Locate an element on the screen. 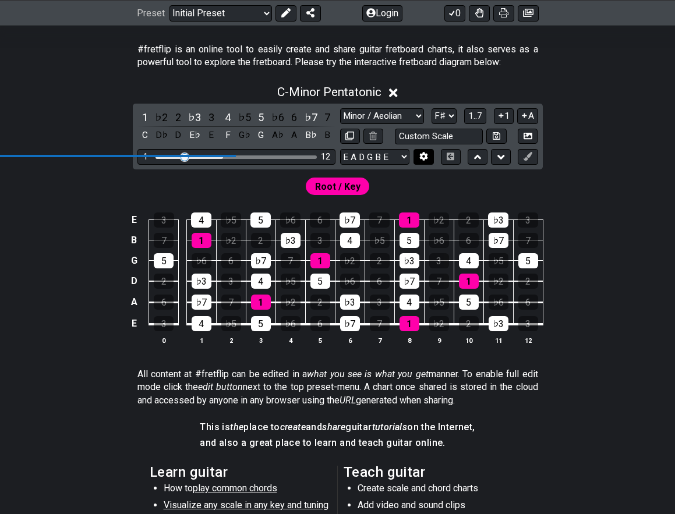 The width and height of the screenshot is (675, 514). button: 0 is located at coordinates (455, 13).